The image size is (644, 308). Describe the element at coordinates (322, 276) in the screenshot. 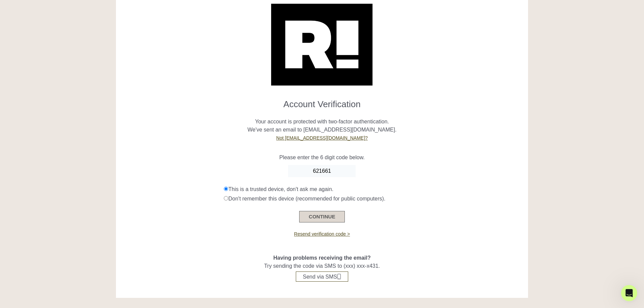

I see `button: Send via SMS` at that location.